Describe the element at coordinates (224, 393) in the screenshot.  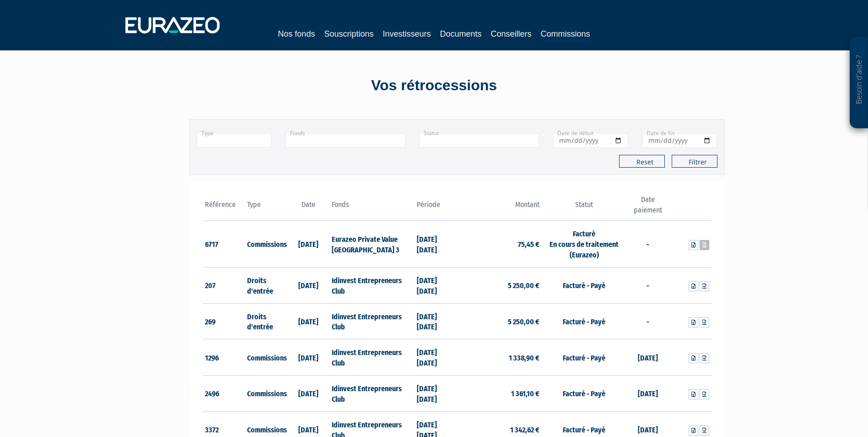
I see `td: 2496` at that location.